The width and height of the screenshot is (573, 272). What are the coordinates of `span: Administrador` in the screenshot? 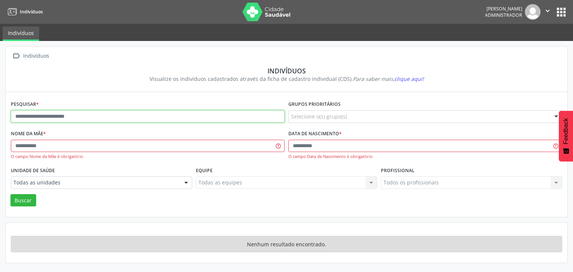 It's located at (504, 15).